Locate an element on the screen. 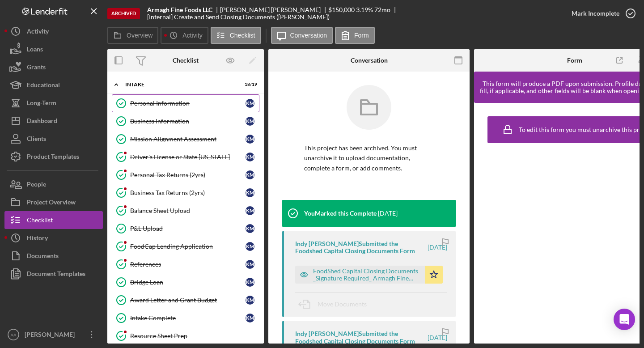  a: Long-Term is located at coordinates (53, 103).